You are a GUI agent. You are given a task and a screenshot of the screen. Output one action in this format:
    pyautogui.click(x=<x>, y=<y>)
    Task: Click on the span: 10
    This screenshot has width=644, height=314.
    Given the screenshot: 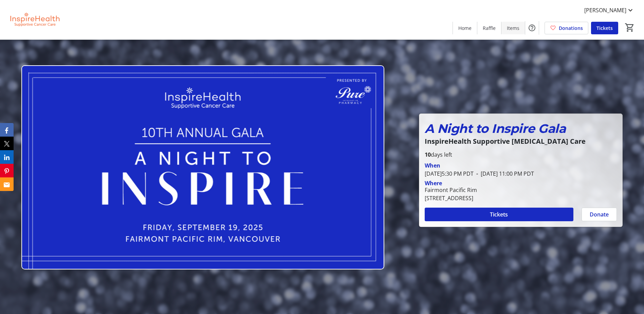 What is the action you would take?
    pyautogui.click(x=428, y=154)
    